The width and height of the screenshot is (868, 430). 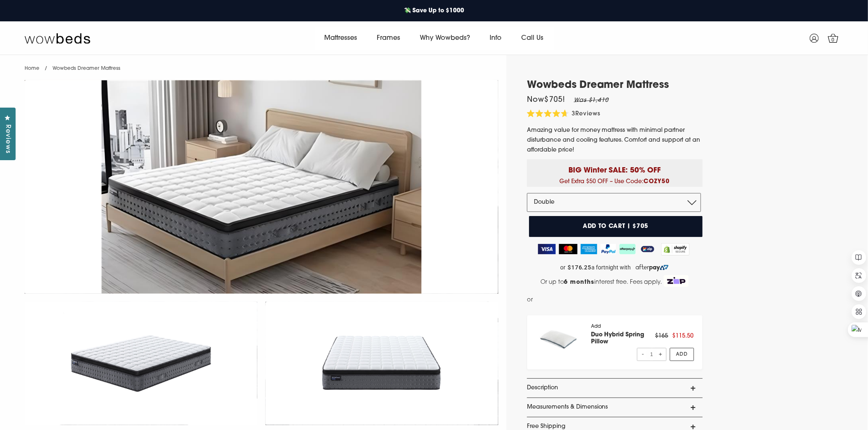 What do you see at coordinates (657, 181) in the screenshot?
I see `b: COZY50` at bounding box center [657, 181].